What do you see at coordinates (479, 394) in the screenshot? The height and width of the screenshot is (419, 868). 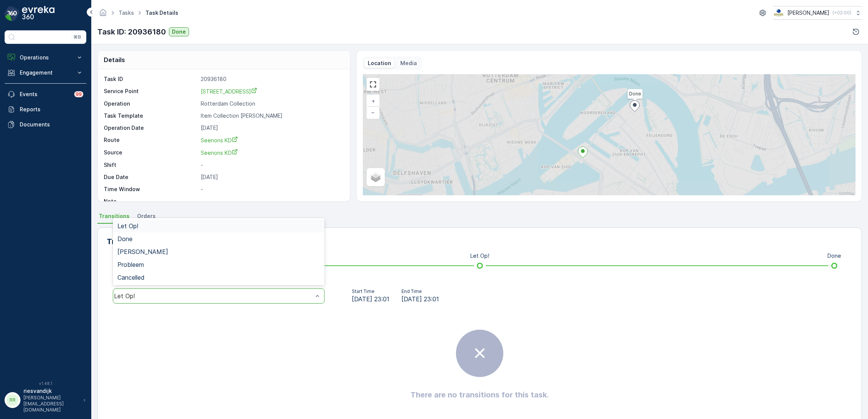 I see `h2: There are no transitions for this task.` at bounding box center [479, 394].